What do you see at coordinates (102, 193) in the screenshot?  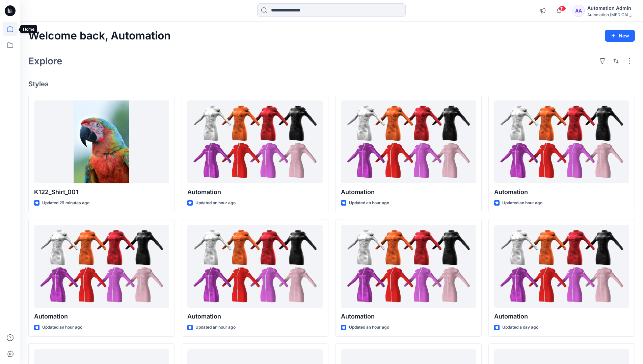 I see `p: K122_Shirt_001` at bounding box center [102, 193].